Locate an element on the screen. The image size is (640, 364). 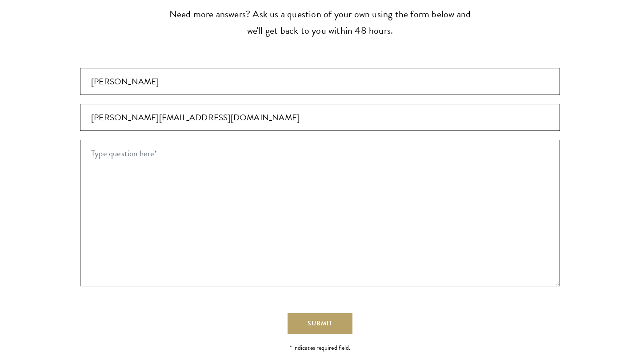
span: Submit is located at coordinates (320, 323).